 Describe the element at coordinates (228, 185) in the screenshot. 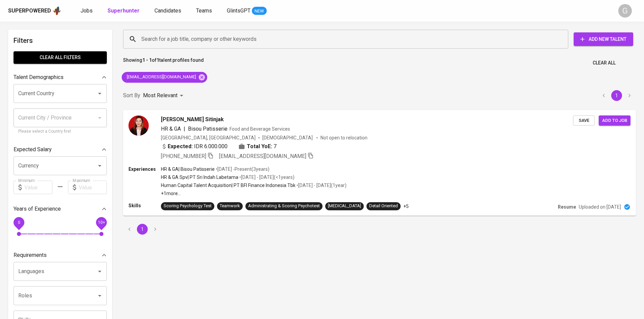

I see `p: Human Capital Talent Acquisition | PT BFI Finance Indonesia Tbk` at that location.